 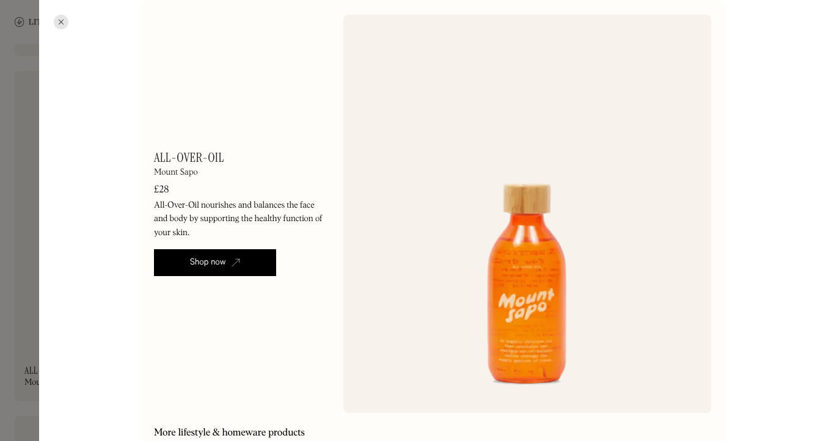 I want to click on p: All-Over-Oil nourishes and balances the face and body by supporting the healthy function of your ..., so click(x=241, y=219).